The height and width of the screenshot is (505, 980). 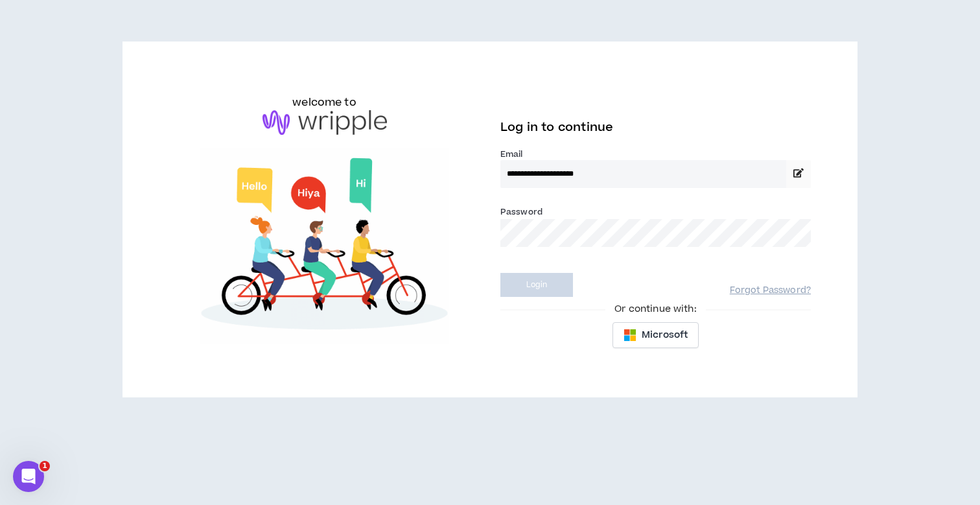 What do you see at coordinates (325, 123) in the screenshot?
I see `img: logo-brand.png` at bounding box center [325, 123].